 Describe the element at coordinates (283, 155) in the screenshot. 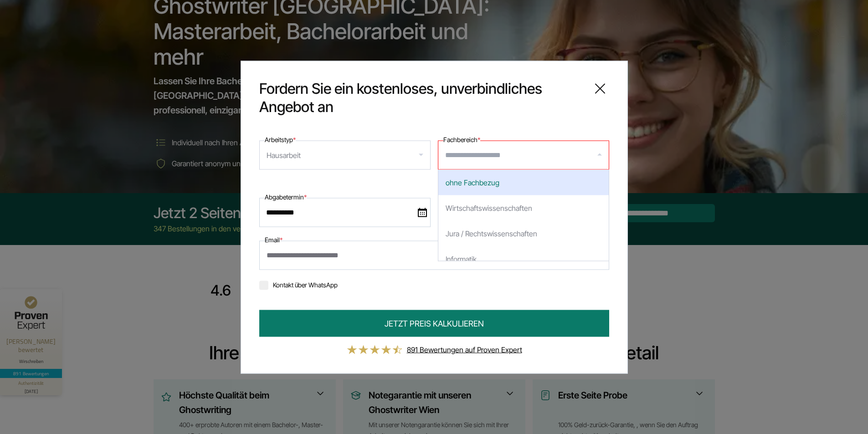

I see `div: Hausarbeit` at that location.